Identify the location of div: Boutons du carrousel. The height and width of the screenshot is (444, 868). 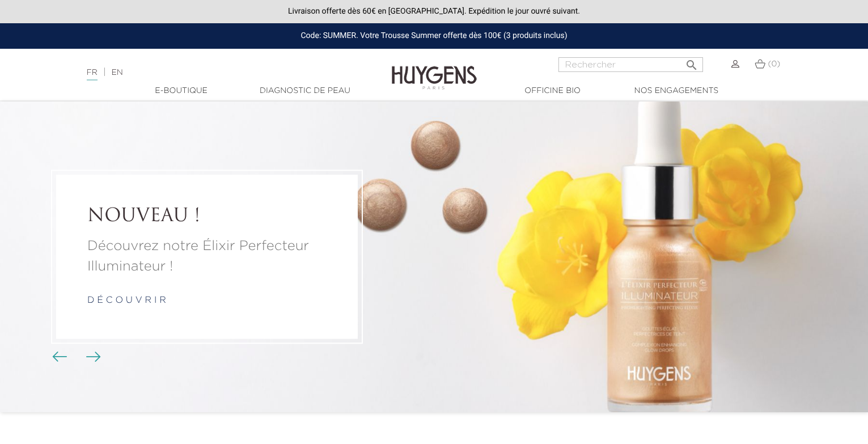
(75, 357).